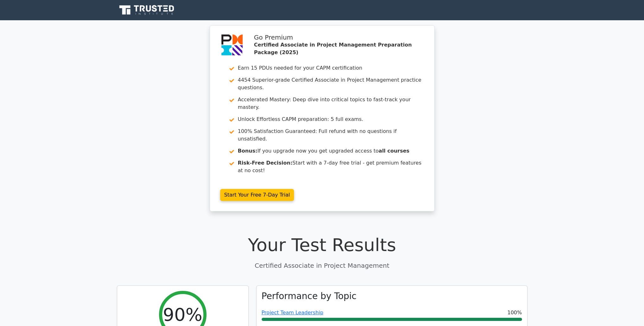  What do you see at coordinates (293, 313) in the screenshot?
I see `a: Project Team Leadership` at bounding box center [293, 313].